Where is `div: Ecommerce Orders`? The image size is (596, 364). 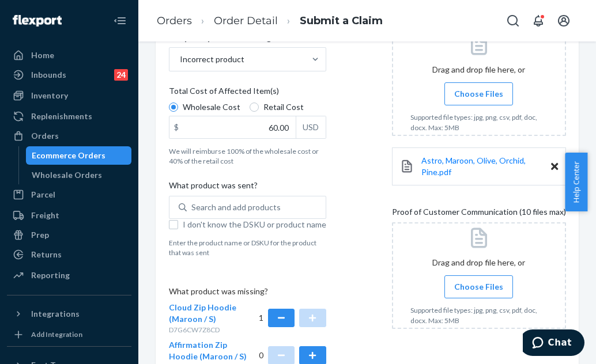
div: Ecommerce Orders is located at coordinates (69, 156).